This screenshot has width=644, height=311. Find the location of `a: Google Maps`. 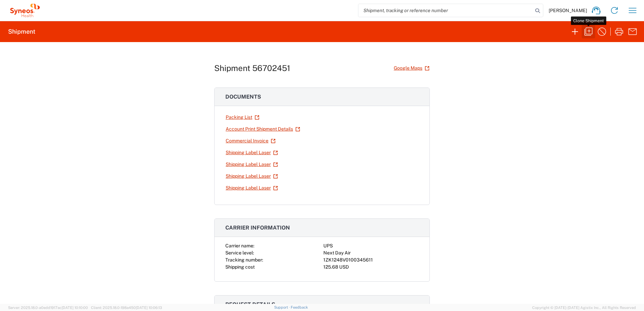

a: Google Maps is located at coordinates (411, 68).